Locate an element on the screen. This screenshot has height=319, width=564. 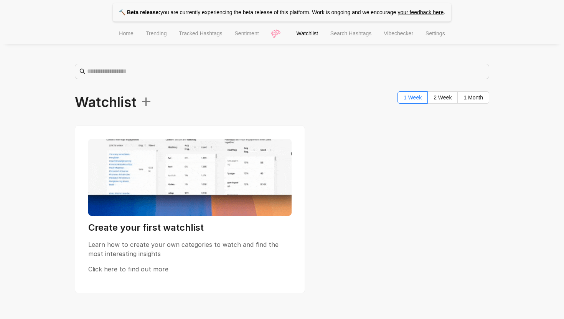
span: Settings is located at coordinates (435, 33).